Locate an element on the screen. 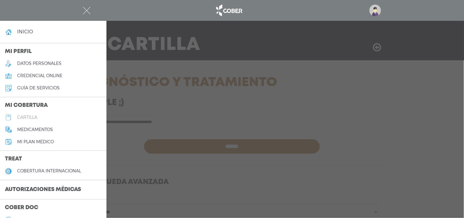 Image resolution: width=464 pixels, height=218 pixels. img: logo_cober_home-white.png is located at coordinates (229, 10).